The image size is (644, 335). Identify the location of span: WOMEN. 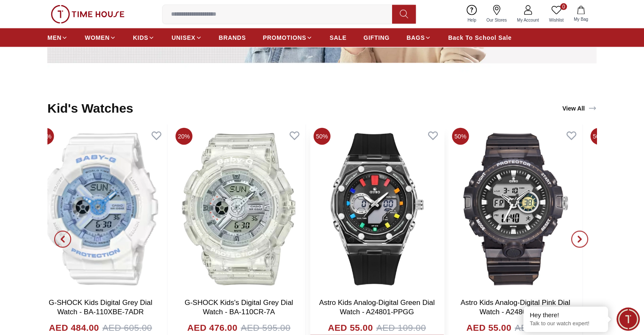
(97, 38).